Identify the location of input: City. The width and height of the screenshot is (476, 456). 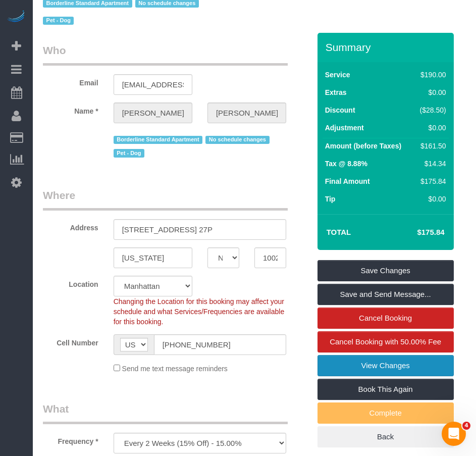
(153, 257).